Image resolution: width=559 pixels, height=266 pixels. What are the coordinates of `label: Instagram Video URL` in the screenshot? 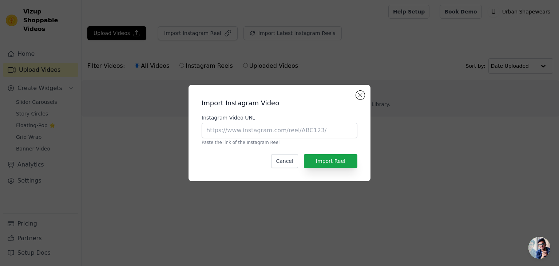 It's located at (280, 118).